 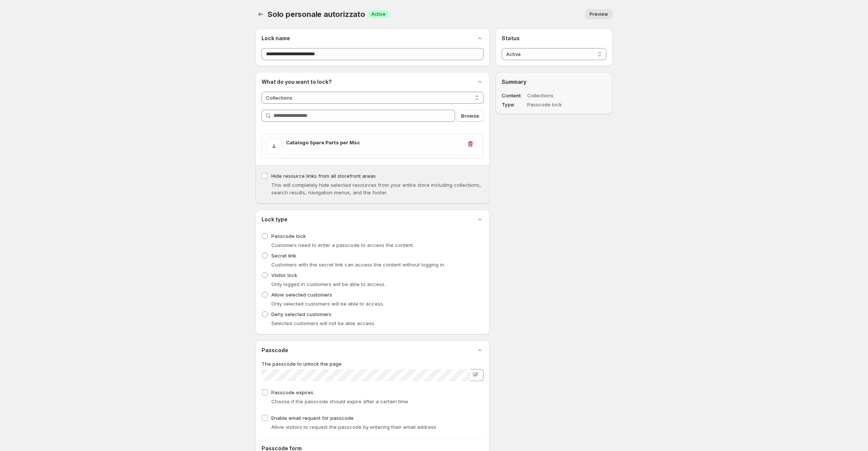 What do you see at coordinates (327, 303) in the screenshot?
I see `span: Only selected customers will be able to access.` at bounding box center [327, 303].